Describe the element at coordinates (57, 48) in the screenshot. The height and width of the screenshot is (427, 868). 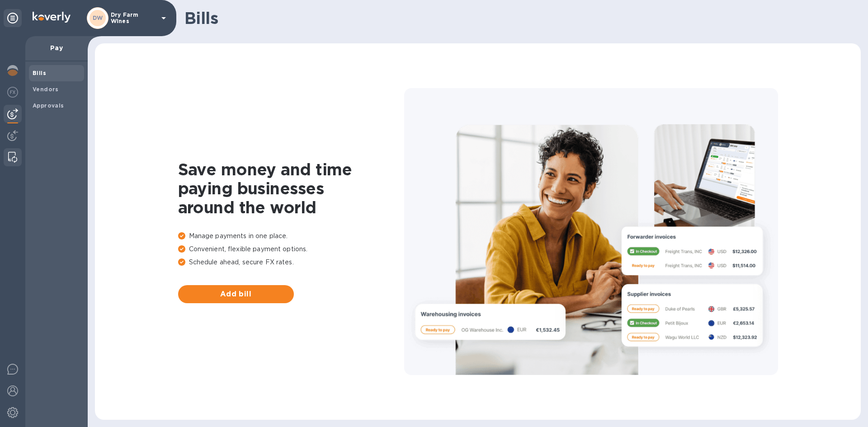
I see `p: Pay` at that location.